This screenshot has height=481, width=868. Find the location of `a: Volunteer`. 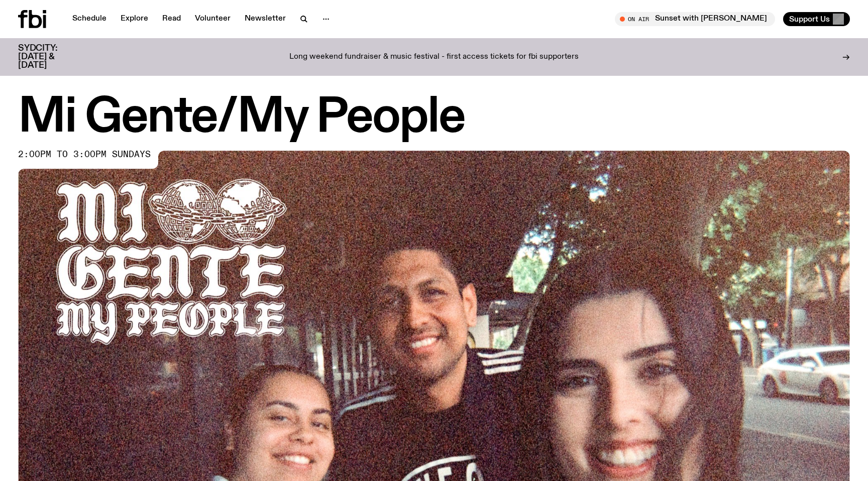

a: Volunteer is located at coordinates (213, 19).